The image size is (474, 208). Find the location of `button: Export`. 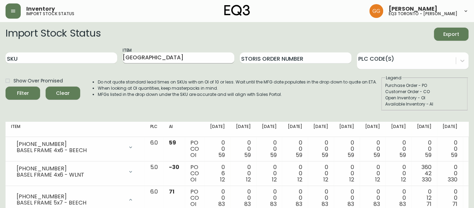

button: Export is located at coordinates (451, 34).